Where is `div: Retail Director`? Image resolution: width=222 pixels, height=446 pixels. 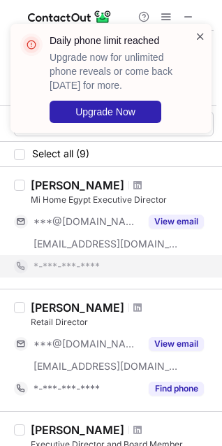
div: Retail Director is located at coordinates (122, 322).